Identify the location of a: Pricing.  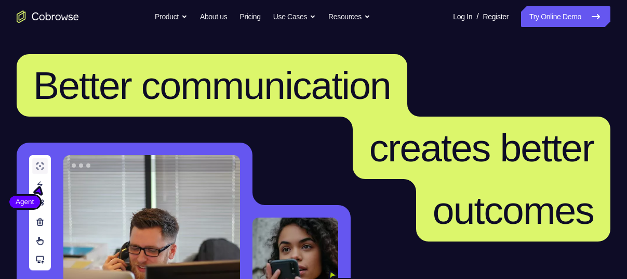
(250, 17).